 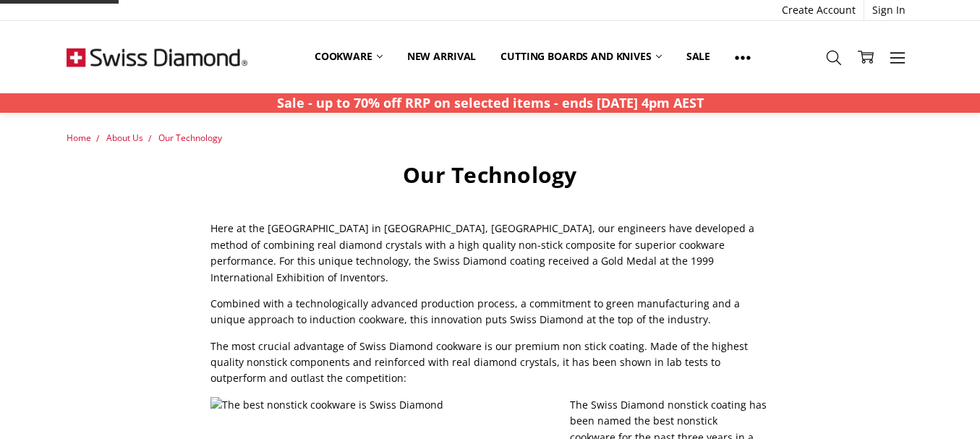 I want to click on span: About Us, so click(x=125, y=137).